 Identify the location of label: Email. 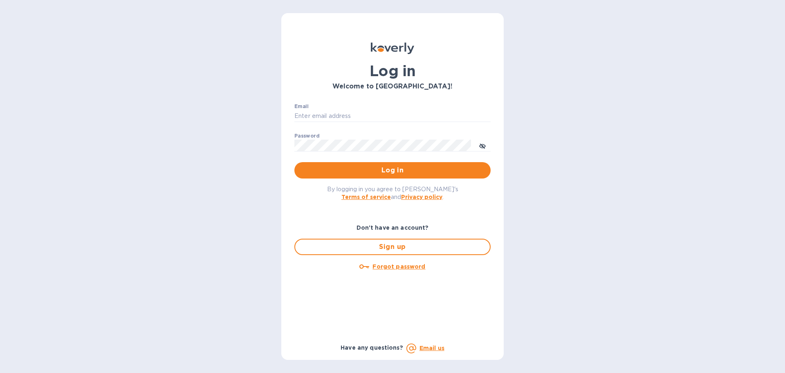
(301, 106).